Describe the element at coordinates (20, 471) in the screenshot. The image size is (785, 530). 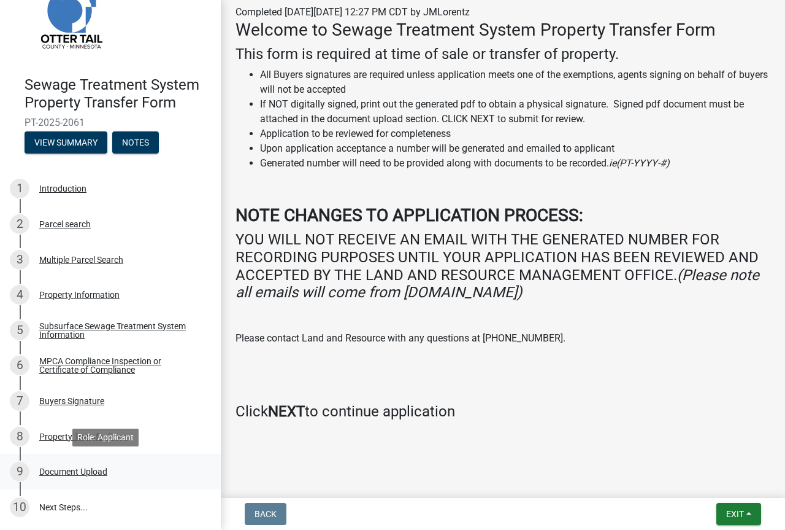
I see `div: 9` at that location.